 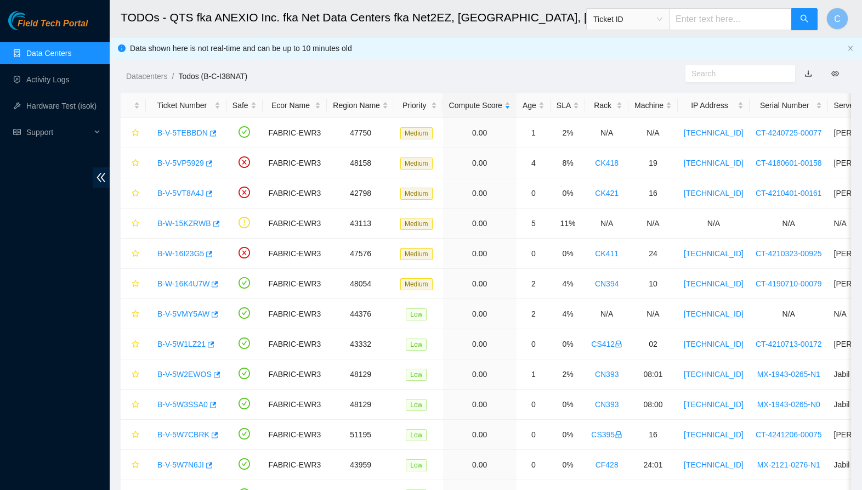 What do you see at coordinates (607, 283) in the screenshot?
I see `a: CN394` at bounding box center [607, 283].